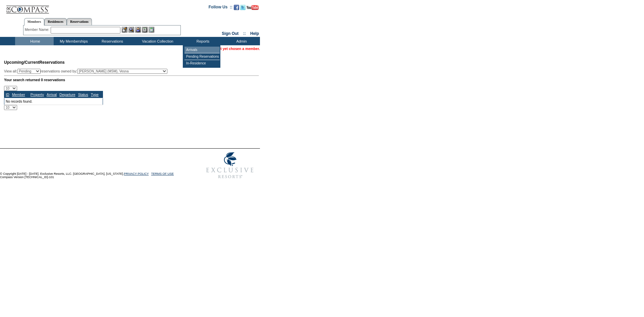 The image size is (644, 317). Describe the element at coordinates (202, 56) in the screenshot. I see `td: Pending Reservations` at that location.